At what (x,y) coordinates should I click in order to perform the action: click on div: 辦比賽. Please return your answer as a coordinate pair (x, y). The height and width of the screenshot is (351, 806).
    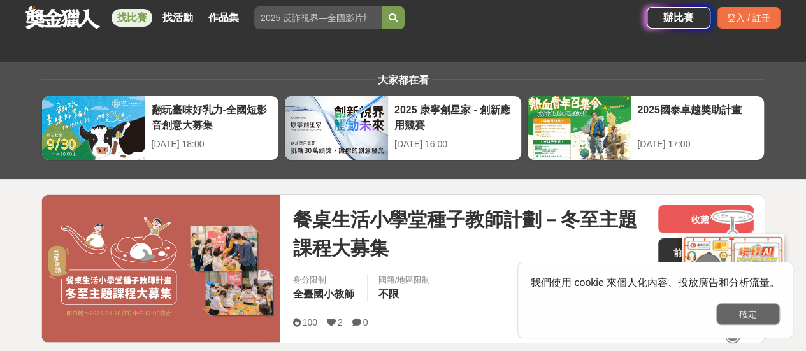
    Looking at the image, I should click on (678, 18).